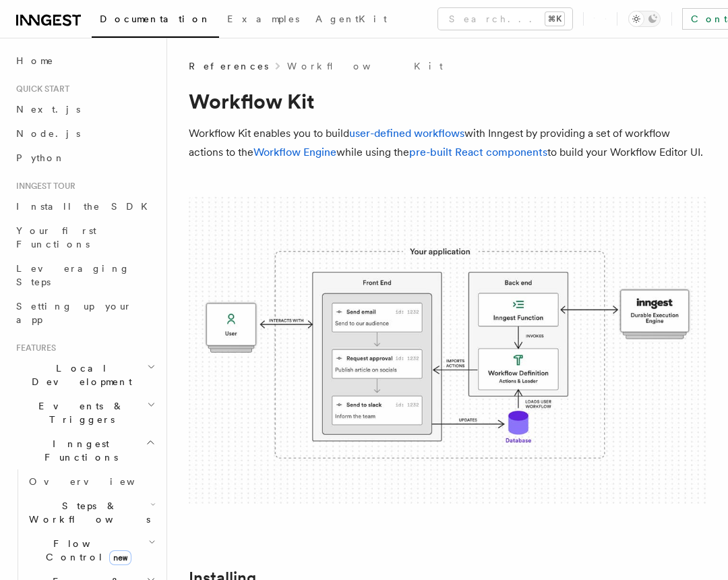 This screenshot has width=728, height=580. What do you see at coordinates (33, 348) in the screenshot?
I see `span: Features` at bounding box center [33, 348].